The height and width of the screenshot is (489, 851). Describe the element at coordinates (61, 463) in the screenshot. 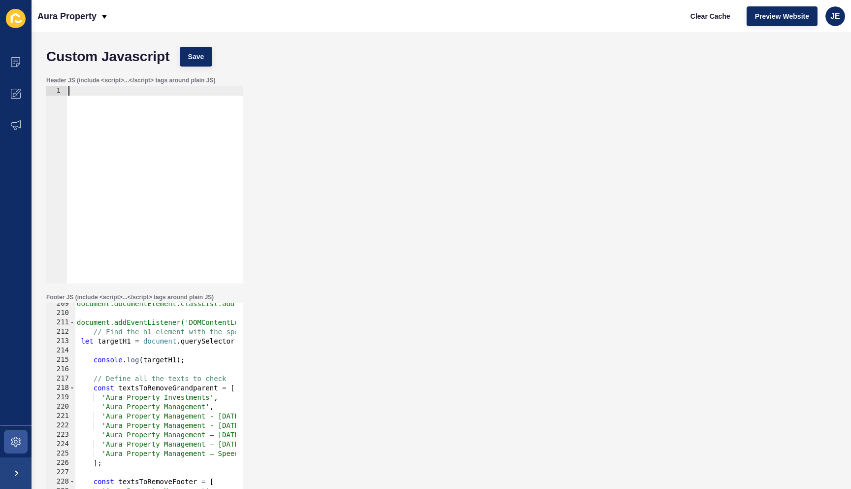

I see `div: 226` at that location.